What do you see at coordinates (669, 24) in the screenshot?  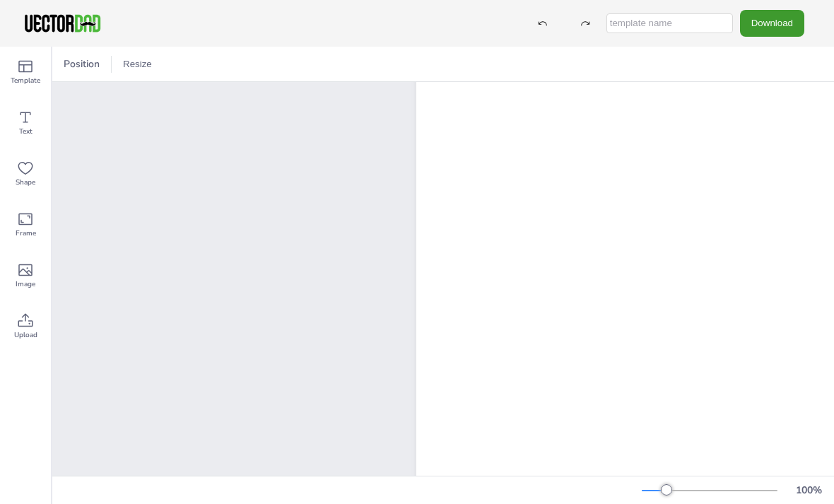 I see `input: template name` at bounding box center [669, 24].